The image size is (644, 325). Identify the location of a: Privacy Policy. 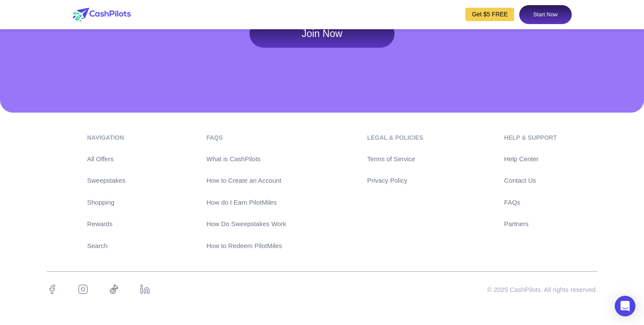
(395, 181).